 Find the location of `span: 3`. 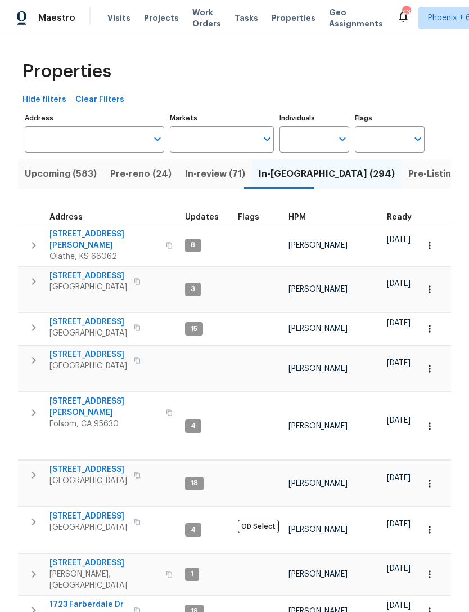

span: 3 is located at coordinates (193, 289).